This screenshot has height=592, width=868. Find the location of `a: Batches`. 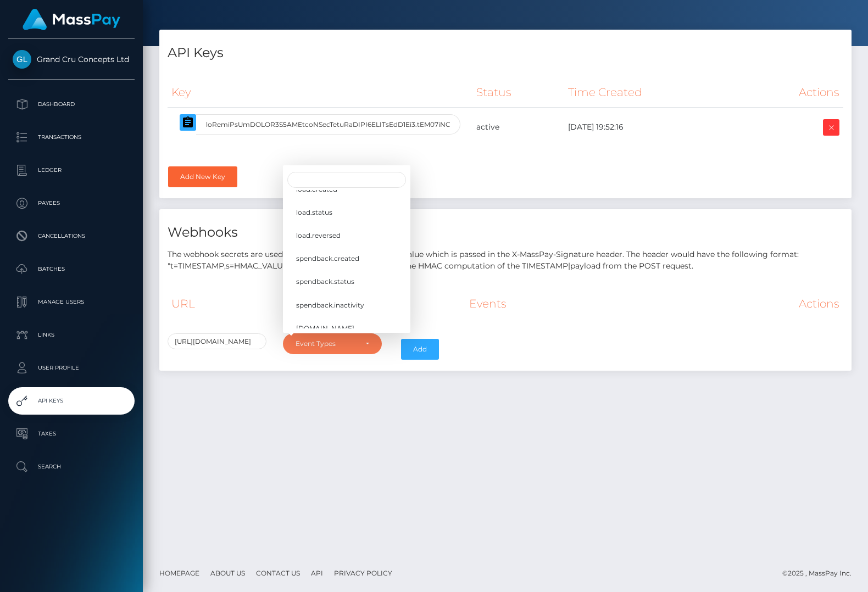

a: Batches is located at coordinates (71, 269).